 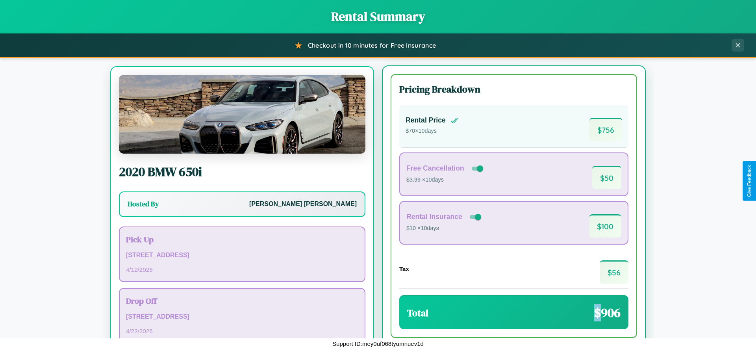 What do you see at coordinates (605, 129) in the screenshot?
I see `span: $ 756` at bounding box center [605, 129].